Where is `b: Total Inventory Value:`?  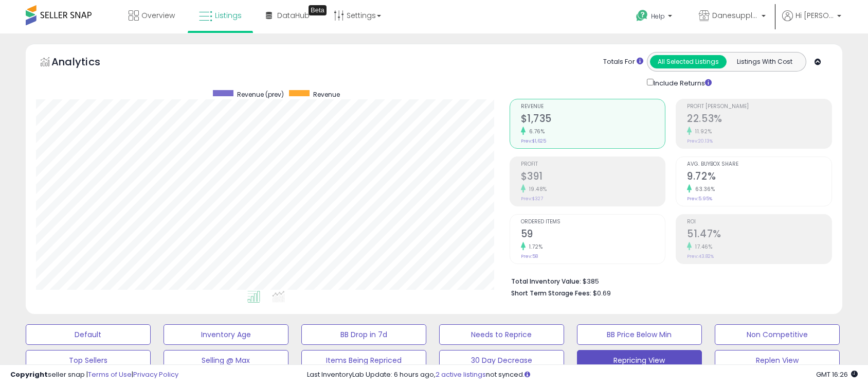
b: Total Inventory Value: is located at coordinates (546, 281).